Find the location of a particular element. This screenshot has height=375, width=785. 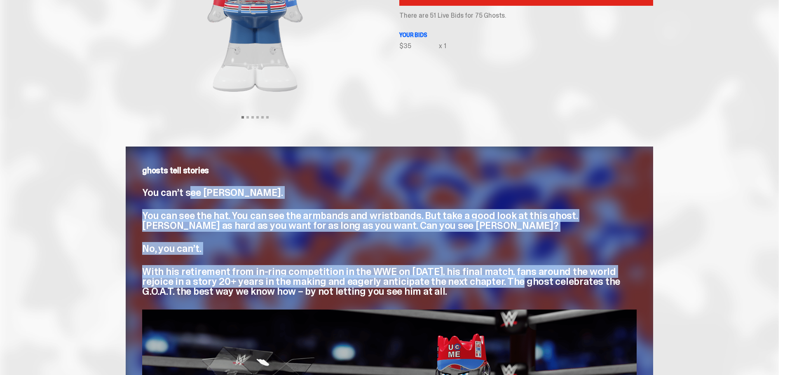

span: No, you can’t. is located at coordinates (172, 248).